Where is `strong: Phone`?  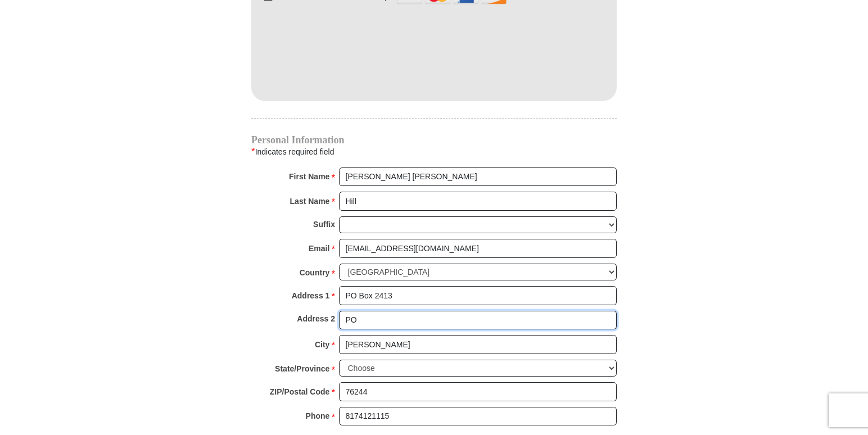
strong: Phone is located at coordinates (317, 416).